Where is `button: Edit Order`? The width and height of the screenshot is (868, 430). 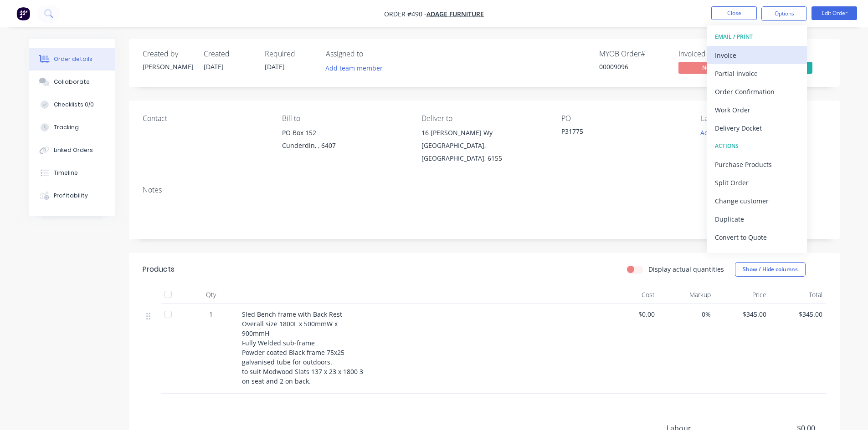
button: Edit Order is located at coordinates (835, 13).